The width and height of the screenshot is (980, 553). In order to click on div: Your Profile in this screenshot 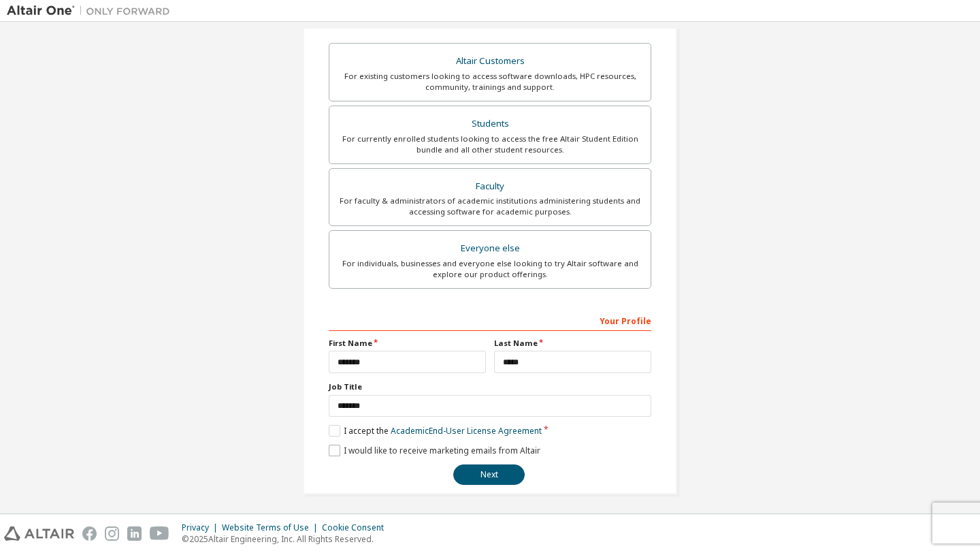, I will do `click(490, 320)`.